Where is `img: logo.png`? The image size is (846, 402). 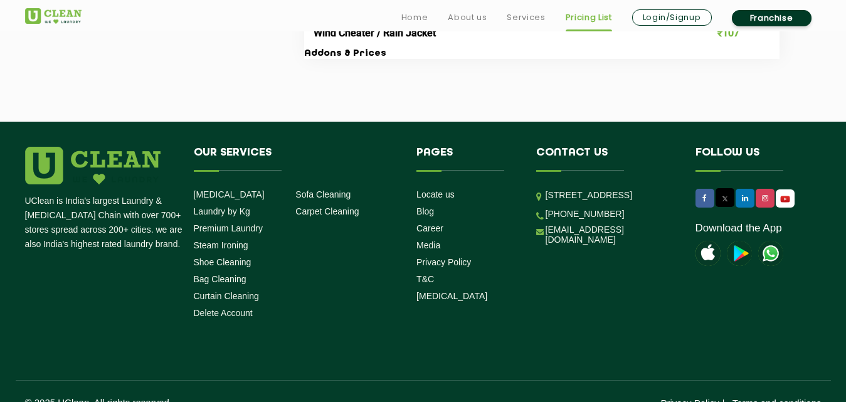
img: logo.png is located at coordinates (93, 166).